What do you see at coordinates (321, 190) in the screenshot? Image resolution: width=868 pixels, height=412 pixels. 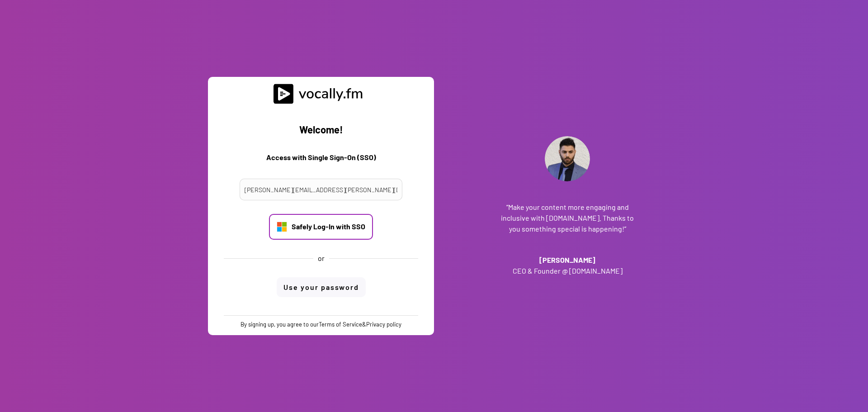 I see `input: Your email` at bounding box center [321, 190].